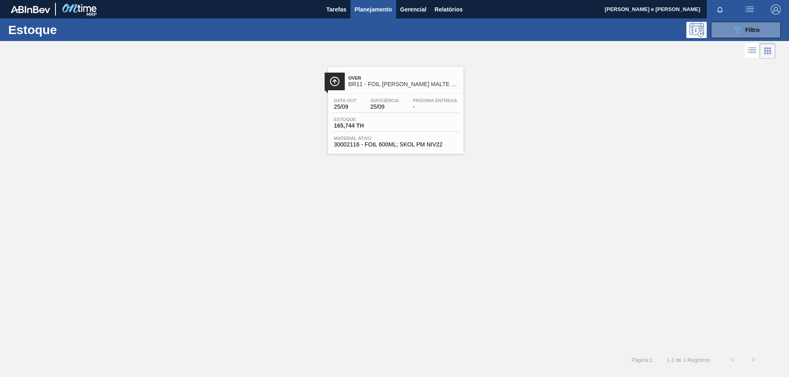 The width and height of the screenshot is (789, 377). What do you see at coordinates (448, 9) in the screenshot?
I see `span: Relatórios` at bounding box center [448, 9].